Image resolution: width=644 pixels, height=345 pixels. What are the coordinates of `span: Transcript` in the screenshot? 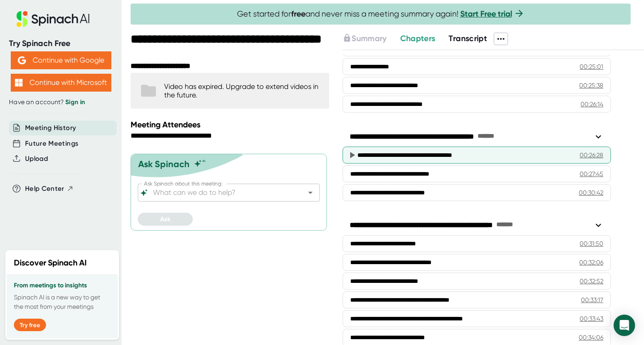 It's located at (467, 38).